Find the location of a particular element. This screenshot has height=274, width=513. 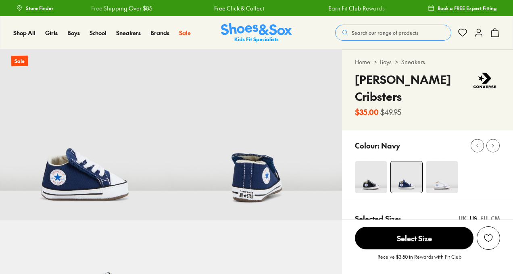

a: Sale is located at coordinates (185, 33).